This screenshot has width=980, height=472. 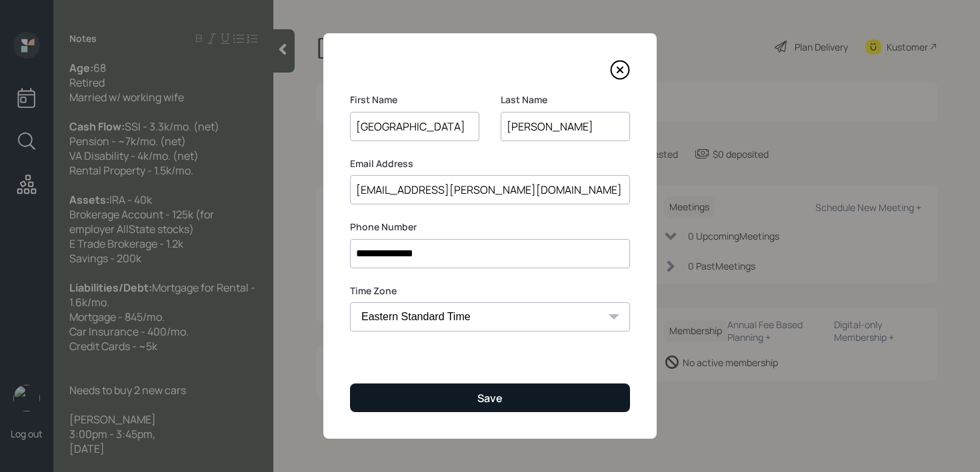 I want to click on label: Last Name, so click(x=565, y=100).